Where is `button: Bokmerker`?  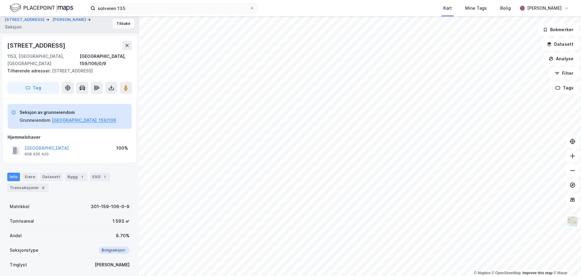
button: Bokmerker is located at coordinates (558, 30).